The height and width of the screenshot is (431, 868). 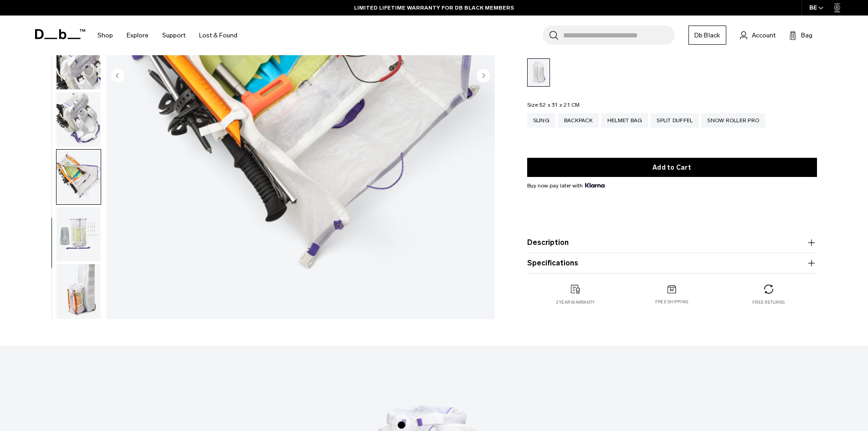 What do you see at coordinates (800, 35) in the screenshot?
I see `button: Bag` at bounding box center [800, 35].